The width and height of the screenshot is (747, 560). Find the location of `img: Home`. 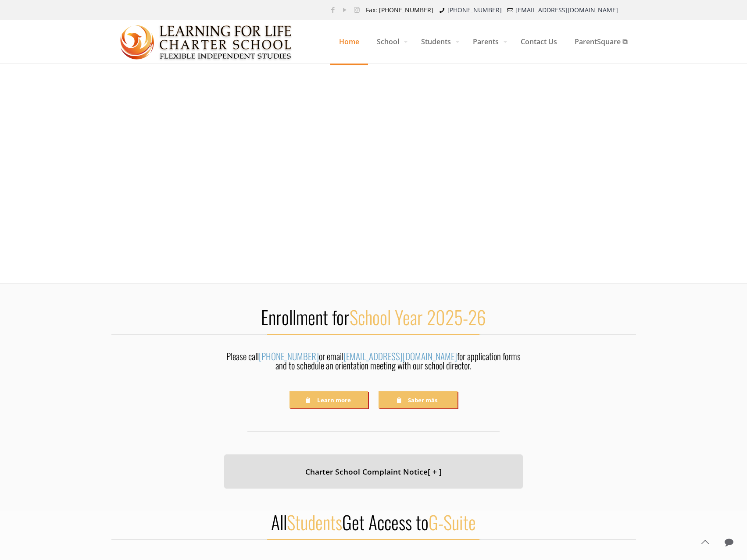

img: Home is located at coordinates (206, 42).